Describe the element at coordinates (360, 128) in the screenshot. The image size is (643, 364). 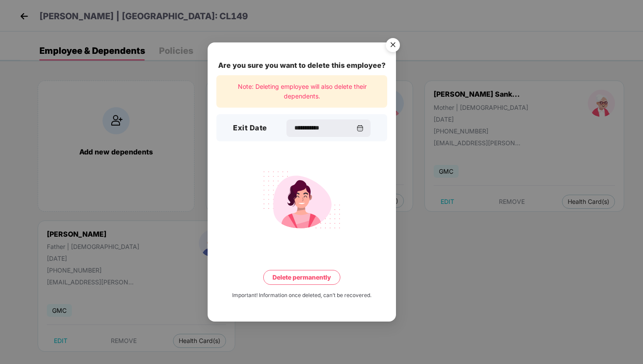
I see `img: svg+xml;base64,PHN2ZyBpZD0iQ2FsZW5kYXItMzJ4MzIiIHhtbG5zPSJodHRwOi8vd3d3LnczLm9yZy8yMDAwL3N2ZyIgd2...` at that location.